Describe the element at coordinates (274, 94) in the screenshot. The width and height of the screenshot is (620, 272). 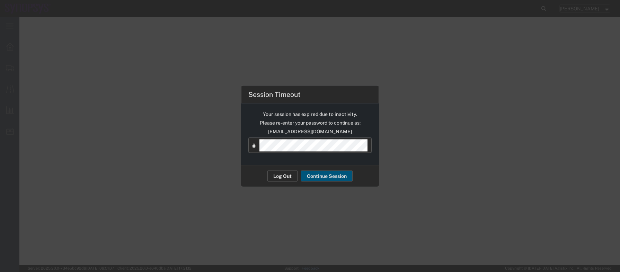
I see `h4: Session Timeout` at that location.